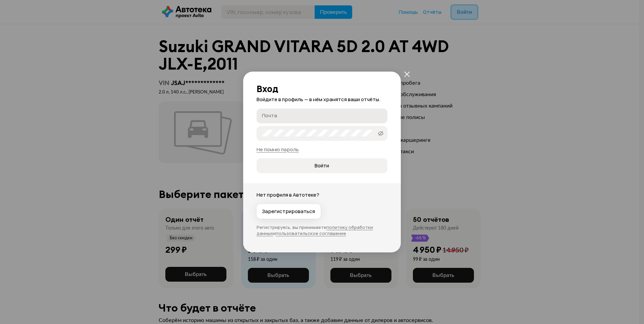  Describe the element at coordinates (315, 230) in the screenshot. I see `a: политику обработки данных` at that location.